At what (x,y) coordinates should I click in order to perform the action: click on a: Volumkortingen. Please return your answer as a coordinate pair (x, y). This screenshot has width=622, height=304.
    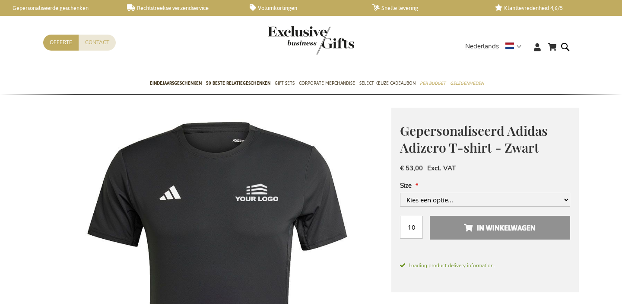
    Looking at the image, I should click on (304, 8).